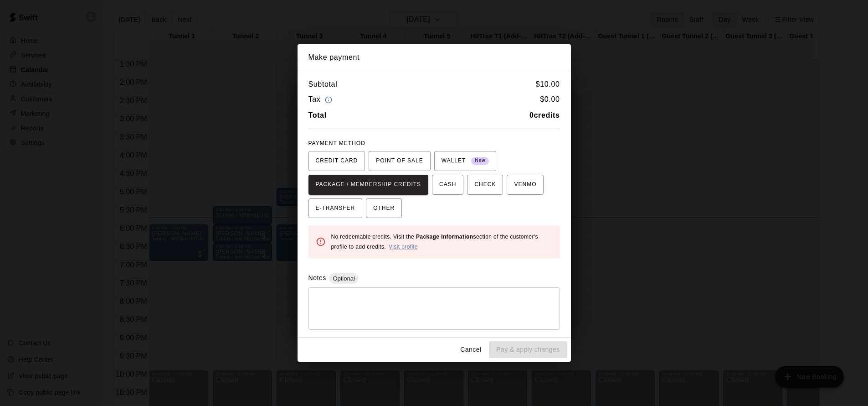 This screenshot has width=868, height=406. What do you see at coordinates (399, 161) in the screenshot?
I see `span: POINT OF SALE` at bounding box center [399, 161].